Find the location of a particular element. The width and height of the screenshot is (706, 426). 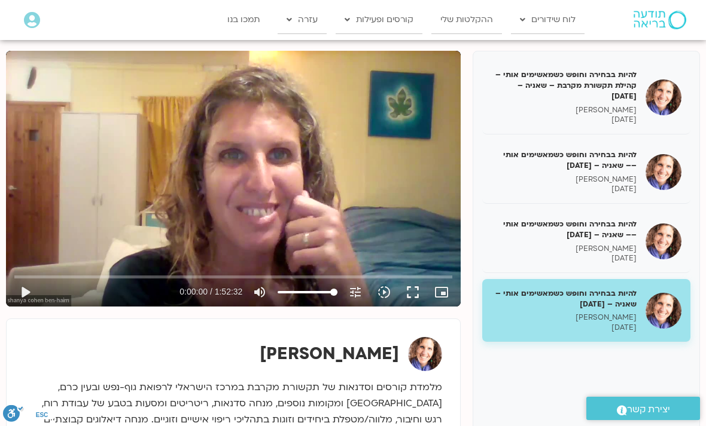

img: להיות בבחירה וחופש כשמאשימים אותי – שאניה – 28/05/25 is located at coordinates (663, 311).